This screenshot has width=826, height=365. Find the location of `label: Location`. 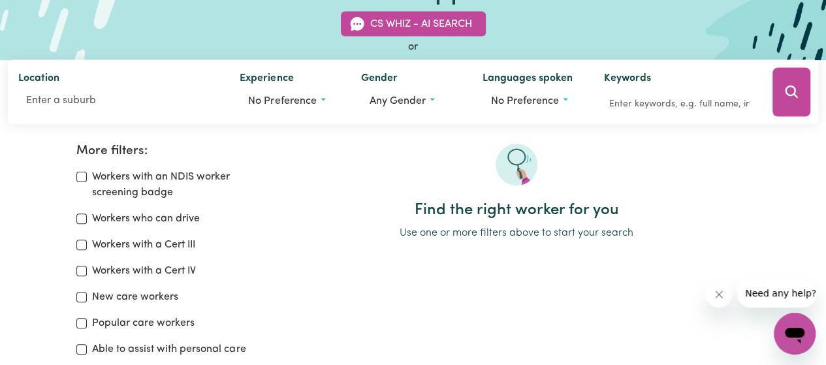

label: Location is located at coordinates (39, 80).